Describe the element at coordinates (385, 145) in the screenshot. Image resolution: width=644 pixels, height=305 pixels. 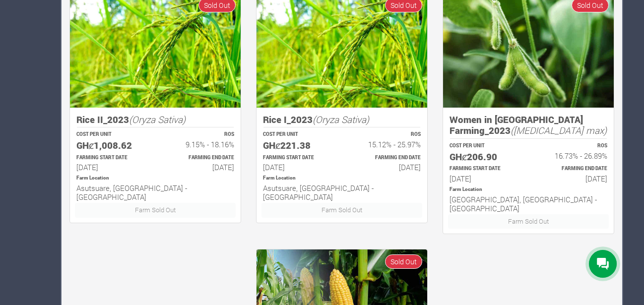
I see `h6: 15.12% - 25.97%` at that location.